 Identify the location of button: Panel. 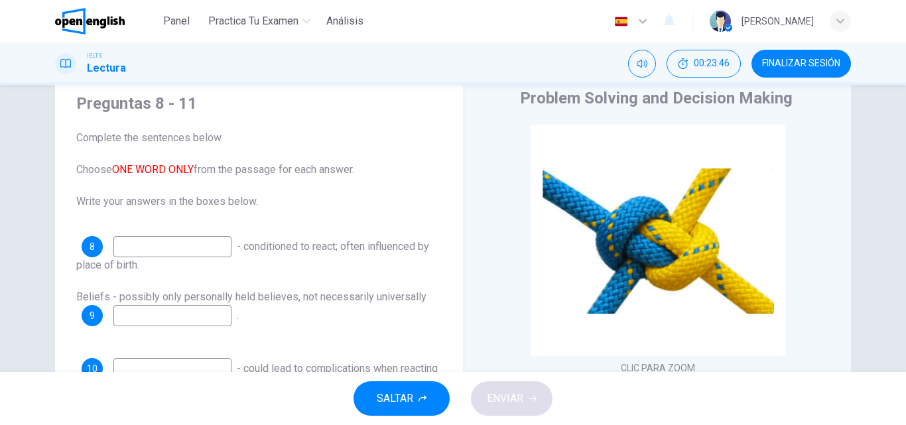
(176, 21).